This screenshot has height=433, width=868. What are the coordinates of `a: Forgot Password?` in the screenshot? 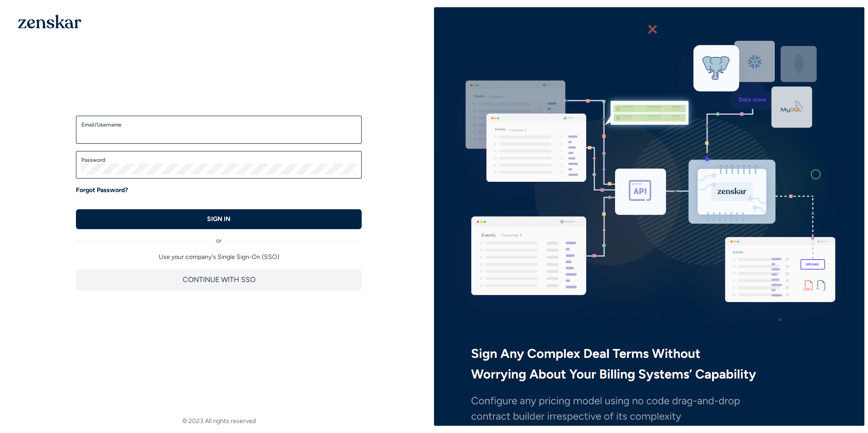 It's located at (102, 190).